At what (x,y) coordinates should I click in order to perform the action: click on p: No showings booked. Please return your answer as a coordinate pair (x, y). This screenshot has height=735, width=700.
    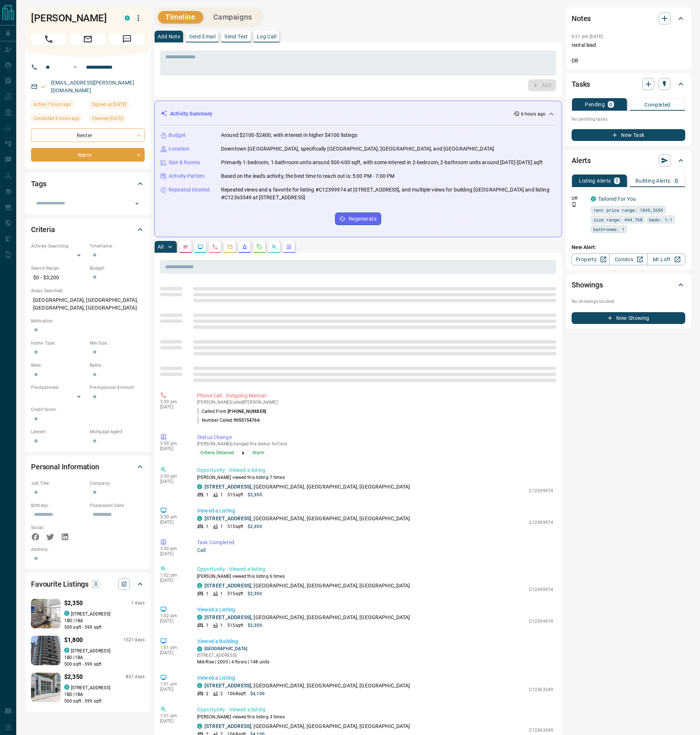
    Looking at the image, I should click on (629, 302).